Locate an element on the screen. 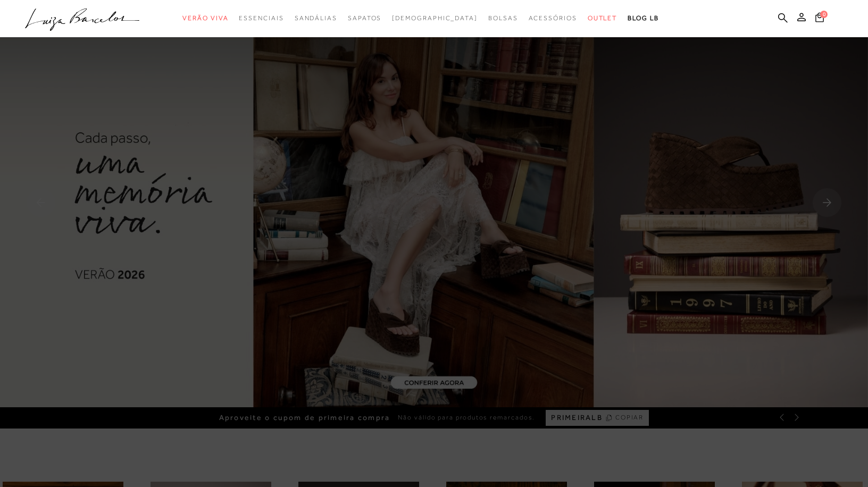  span: Acessórios is located at coordinates (553, 18).